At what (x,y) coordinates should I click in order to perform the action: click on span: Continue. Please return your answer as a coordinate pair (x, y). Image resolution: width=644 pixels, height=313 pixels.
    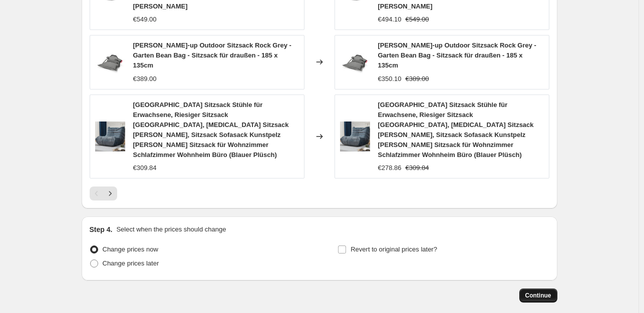
    Looking at the image, I should click on (538, 296).